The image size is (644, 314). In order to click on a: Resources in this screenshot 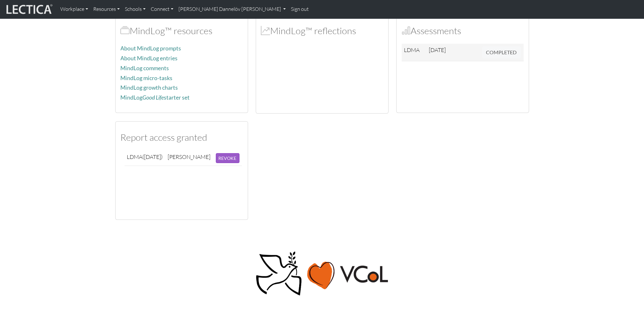, I will do `click(107, 9)`.